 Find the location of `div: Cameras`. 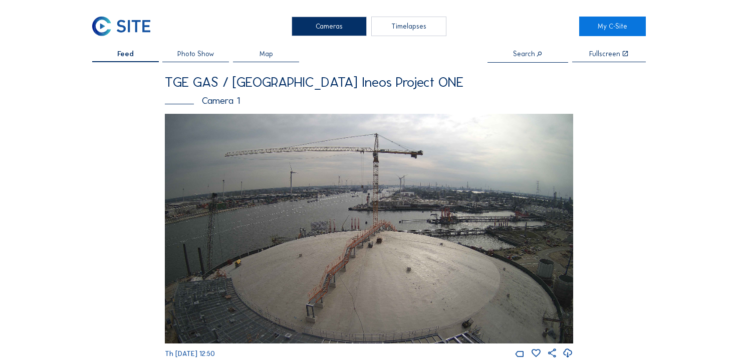

div: Cameras is located at coordinates (329, 26).